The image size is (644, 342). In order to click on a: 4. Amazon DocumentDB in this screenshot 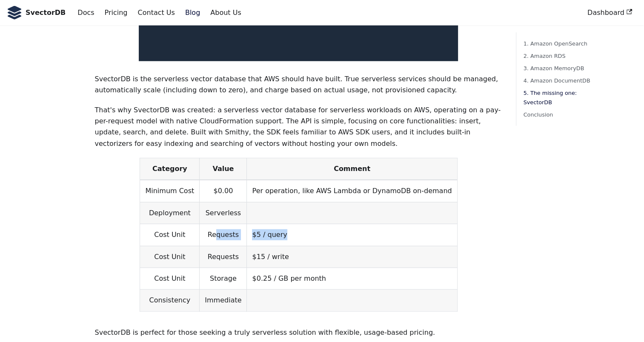, I will do `click(557, 80)`.